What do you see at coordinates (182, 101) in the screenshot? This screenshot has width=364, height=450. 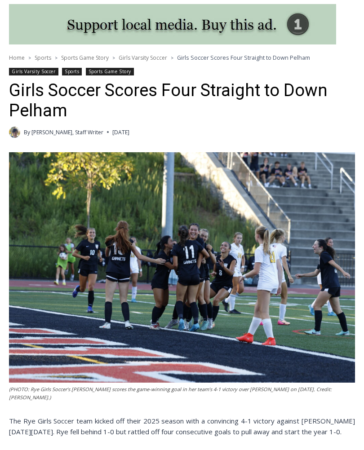 I see `h1: Girls Soccer Scores Four Straight to Down Pelham` at bounding box center [182, 101].